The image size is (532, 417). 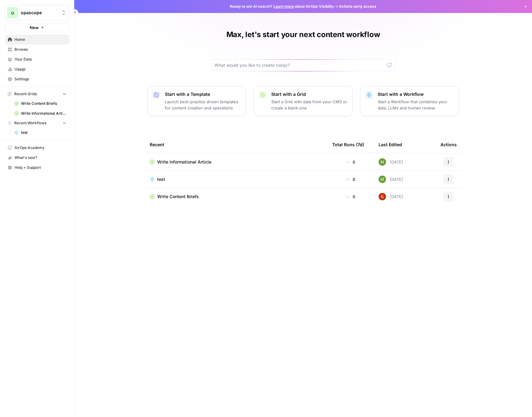 What do you see at coordinates (40, 40) in the screenshot?
I see `span: Home` at bounding box center [40, 40].